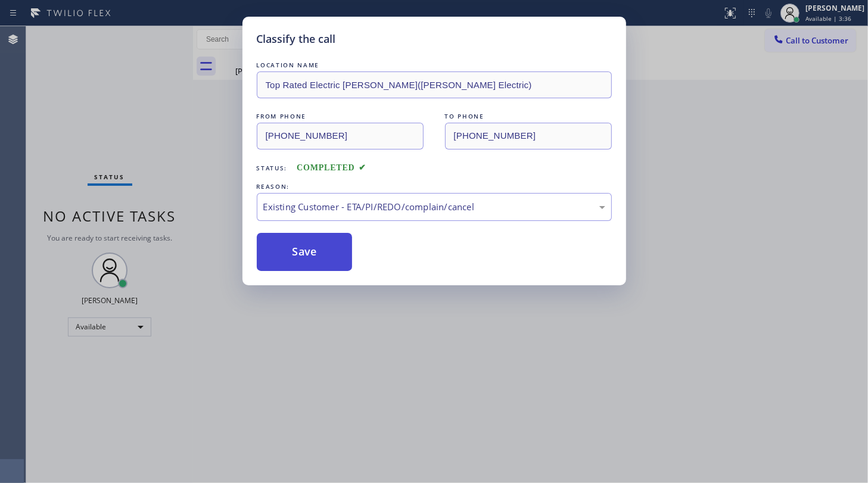  Describe the element at coordinates (434, 207) in the screenshot. I see `div: Existing Customer - ETA/PI/REDO/complain/cancel` at that location.